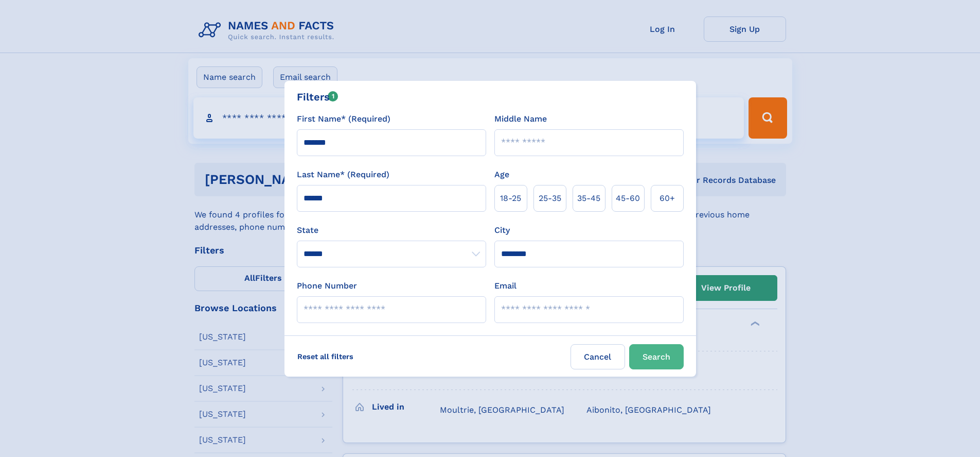  What do you see at coordinates (343, 119) in the screenshot?
I see `label: First Name* (Required)` at bounding box center [343, 119].